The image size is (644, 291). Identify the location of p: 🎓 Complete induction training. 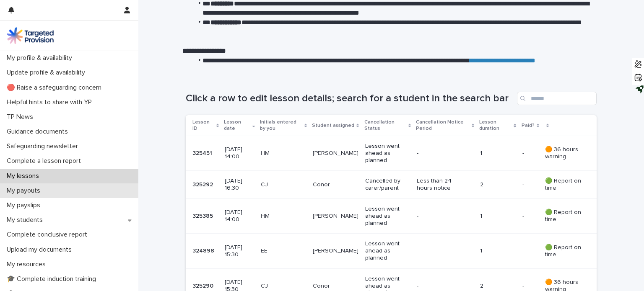
(53, 279).